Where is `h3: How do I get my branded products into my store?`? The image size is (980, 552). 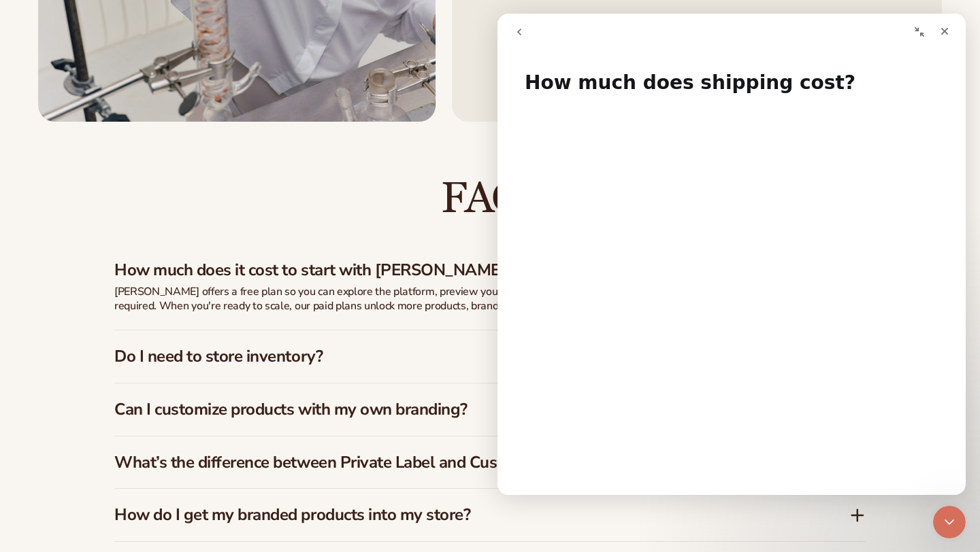 h3: How do I get my branded products into my store? is located at coordinates (461, 515).